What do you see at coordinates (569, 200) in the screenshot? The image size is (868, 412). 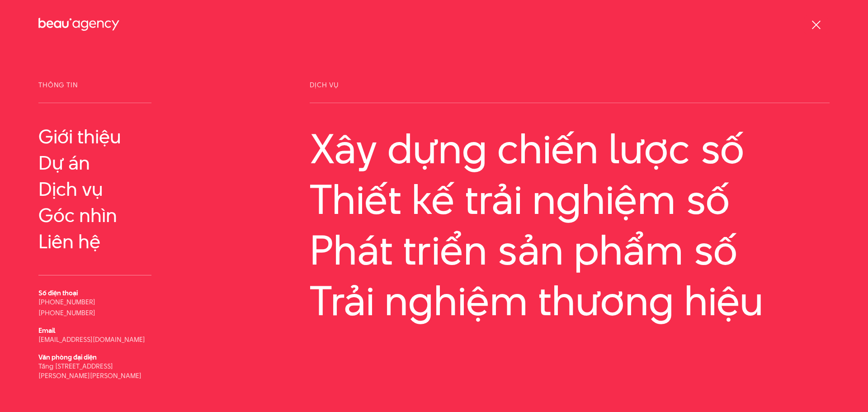 I see `a: Thiết kế trải nghiệm số` at bounding box center [569, 200].